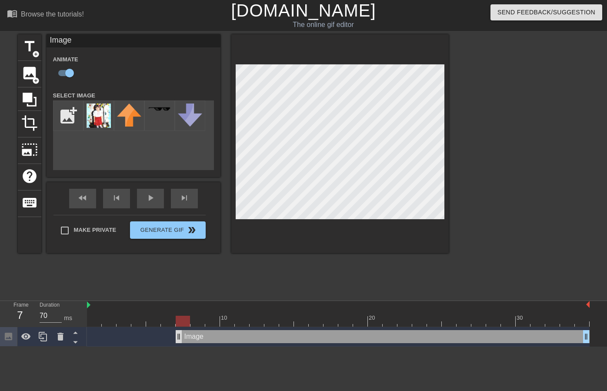 This screenshot has height=391, width=607. What do you see at coordinates (159, 109) in the screenshot?
I see `img: deal-with-it.png` at bounding box center [159, 109].